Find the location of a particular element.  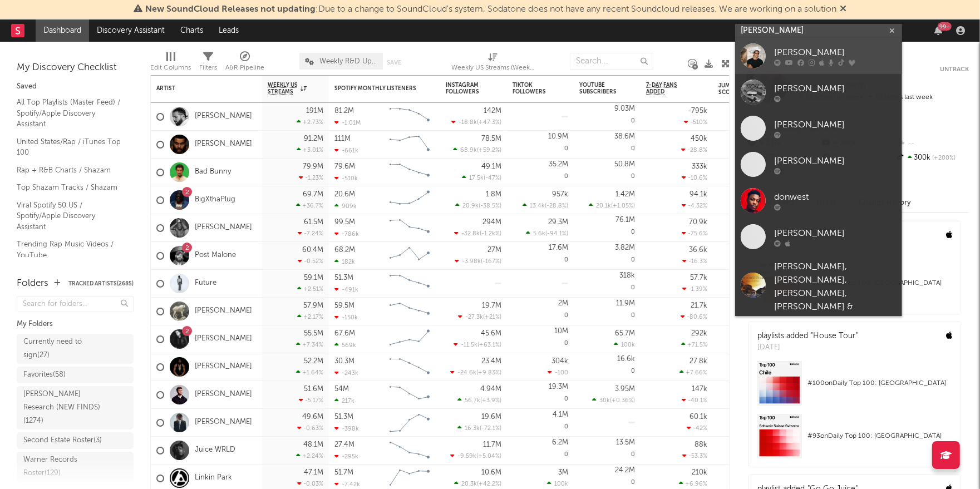

span: +21 % is located at coordinates (492, 317).